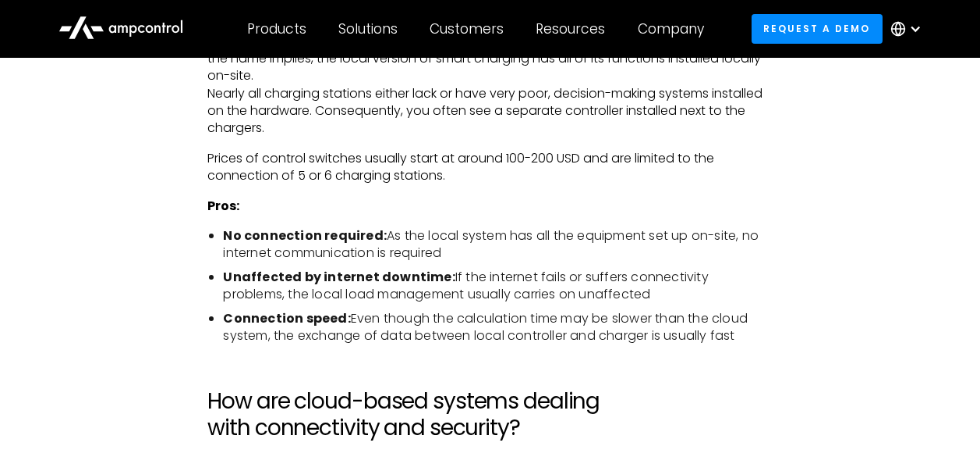 This screenshot has width=980, height=464. I want to click on div: Resources, so click(571, 29).